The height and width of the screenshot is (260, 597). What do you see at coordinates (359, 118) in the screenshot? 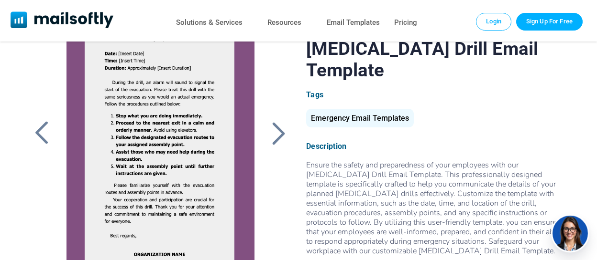
I see `div: Emergency Email Templates` at bounding box center [359, 118].